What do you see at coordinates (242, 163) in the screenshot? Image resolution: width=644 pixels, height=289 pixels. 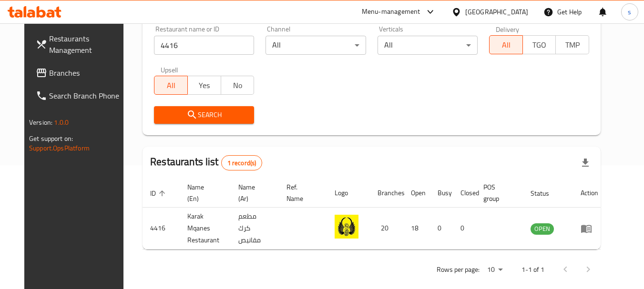 I see `span: 1 record(s)` at bounding box center [242, 163].